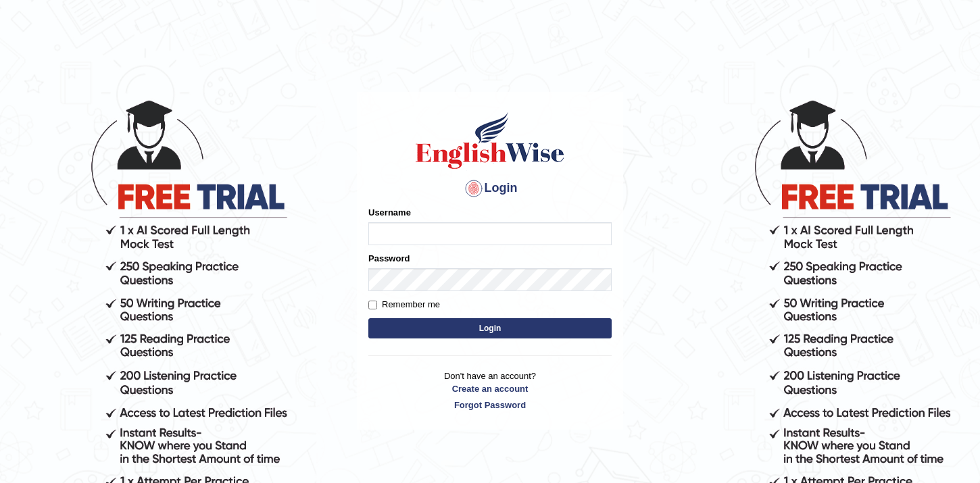 The width and height of the screenshot is (980, 483). I want to click on label: Username, so click(390, 212).